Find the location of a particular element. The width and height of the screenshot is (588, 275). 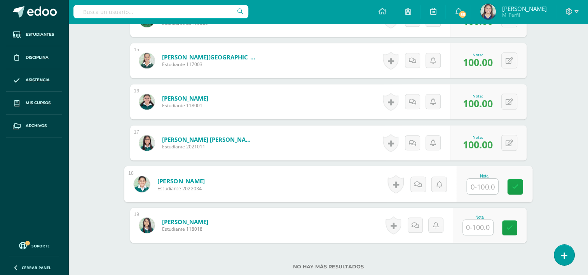

span: Archivos is located at coordinates (36, 126).